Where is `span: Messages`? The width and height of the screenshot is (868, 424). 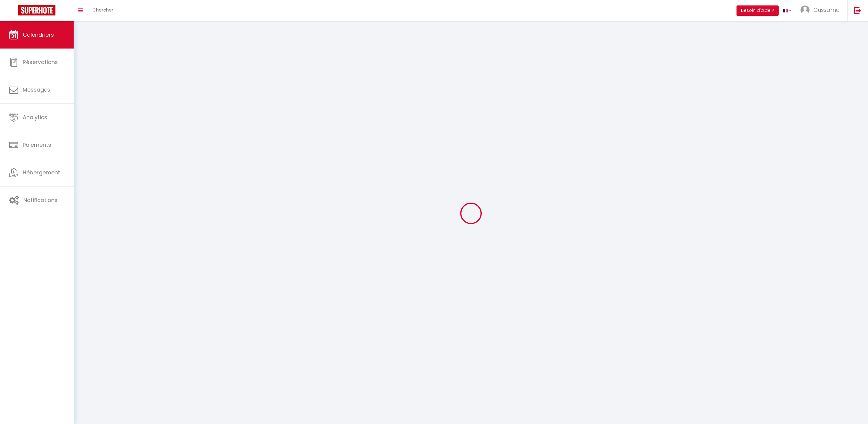 span: Messages is located at coordinates (36, 89).